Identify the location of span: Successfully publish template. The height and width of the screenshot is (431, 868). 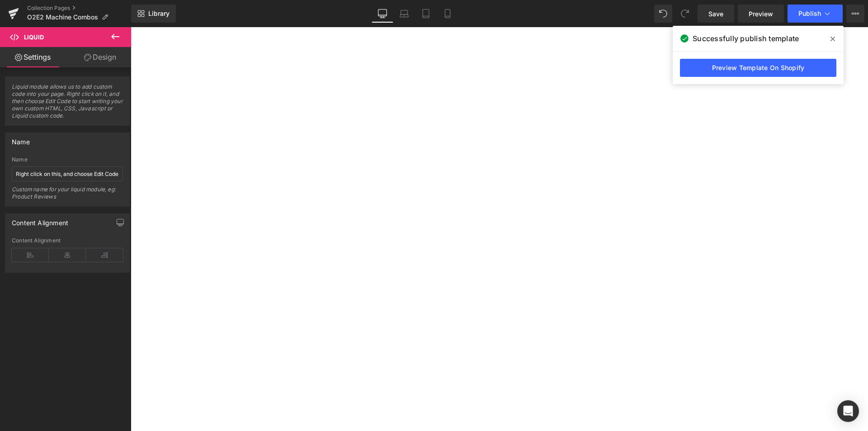
(746, 39).